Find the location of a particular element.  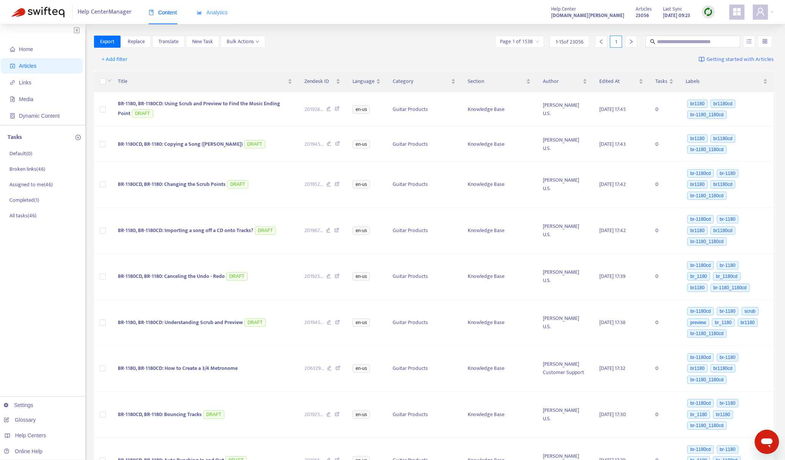

p: Tasks is located at coordinates (15, 138).